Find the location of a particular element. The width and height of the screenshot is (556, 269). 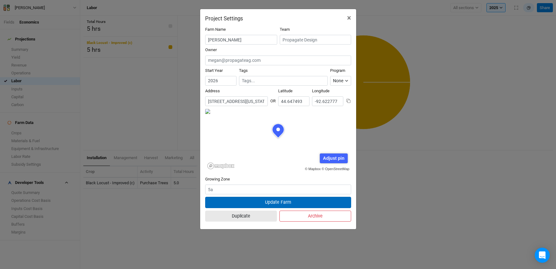

input: Start Year is located at coordinates (221, 81).